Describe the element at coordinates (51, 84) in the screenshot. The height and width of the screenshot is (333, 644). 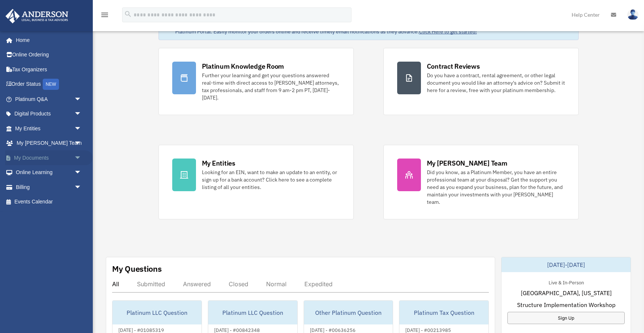
I see `div: NEW` at that location.